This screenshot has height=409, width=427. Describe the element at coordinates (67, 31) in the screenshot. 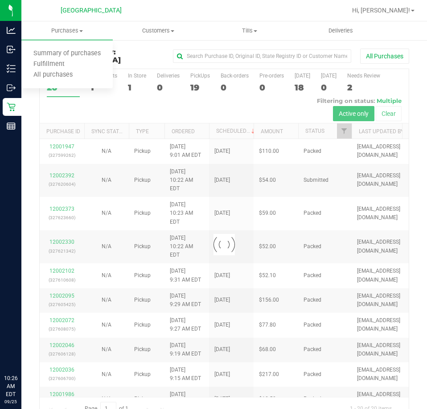

I see `a: Purchases Summary of purchases Fulfillment All purchases` at that location.